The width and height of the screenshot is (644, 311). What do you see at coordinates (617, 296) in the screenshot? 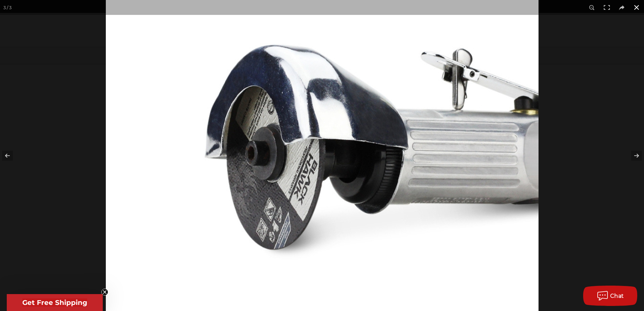
I see `span: Chat` at bounding box center [617, 296].